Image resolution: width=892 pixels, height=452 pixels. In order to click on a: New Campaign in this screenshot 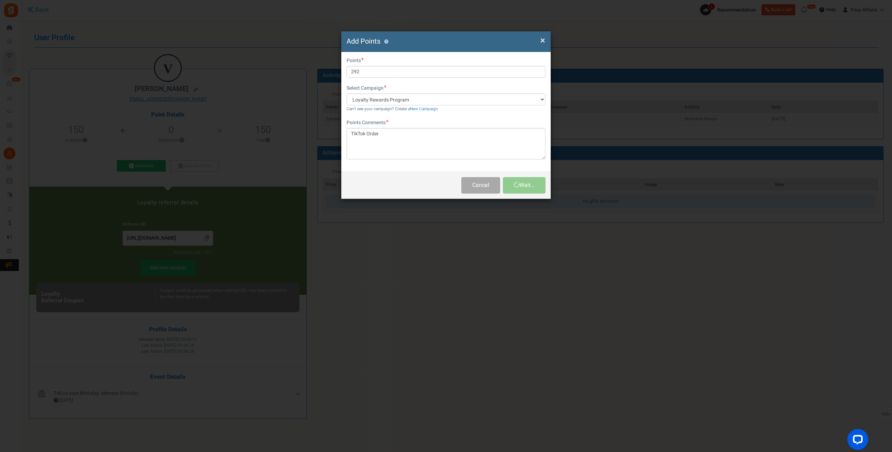, I will do `click(424, 109)`.